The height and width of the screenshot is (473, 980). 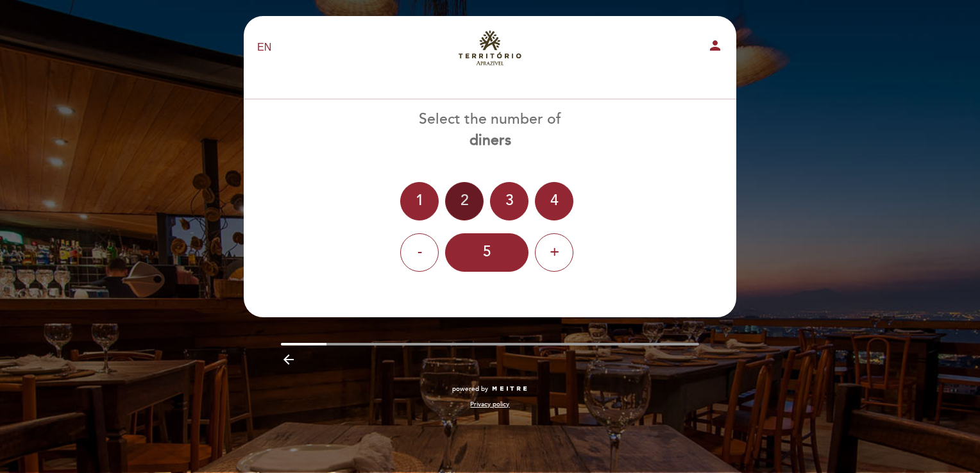 What do you see at coordinates (554, 201) in the screenshot?
I see `div: 4` at bounding box center [554, 201].